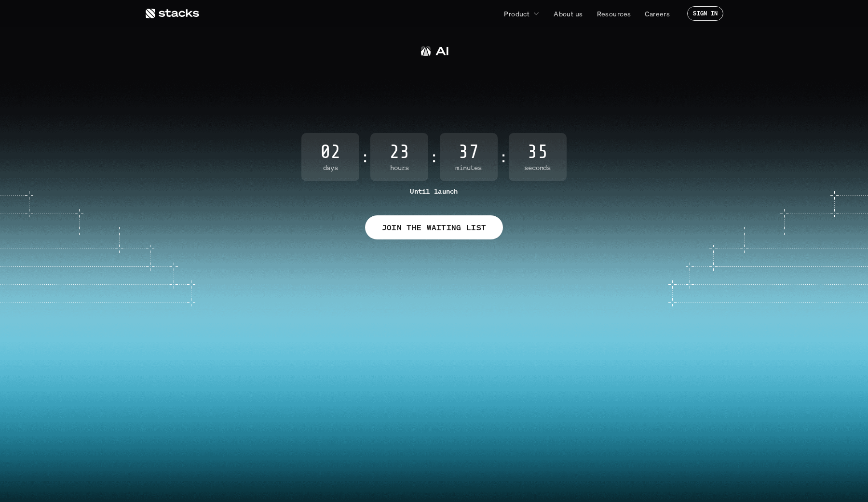  Describe the element at coordinates (614, 14) in the screenshot. I see `a: Resources` at that location.